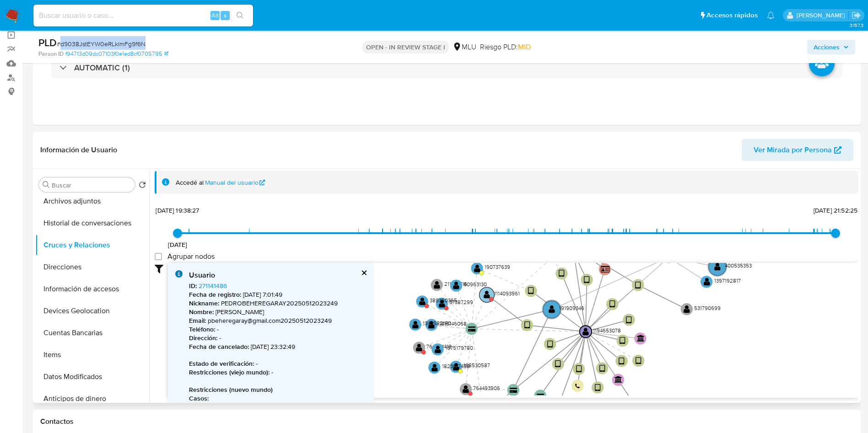 This screenshot has height=433, width=868. Describe the element at coordinates (230, 390) in the screenshot. I see `b: Restricciones (nuevo mundo)` at that location.